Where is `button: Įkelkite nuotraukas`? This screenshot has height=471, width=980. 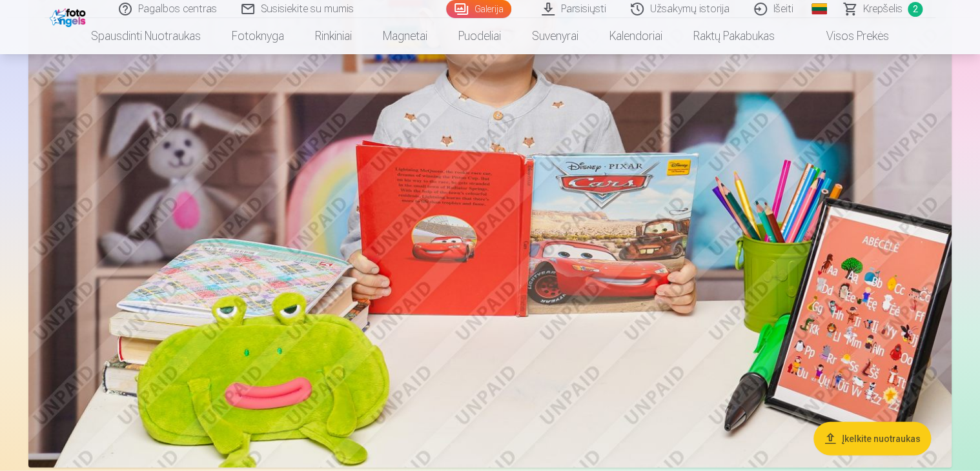
button: Įkelkite nuotraukas is located at coordinates (872, 438).